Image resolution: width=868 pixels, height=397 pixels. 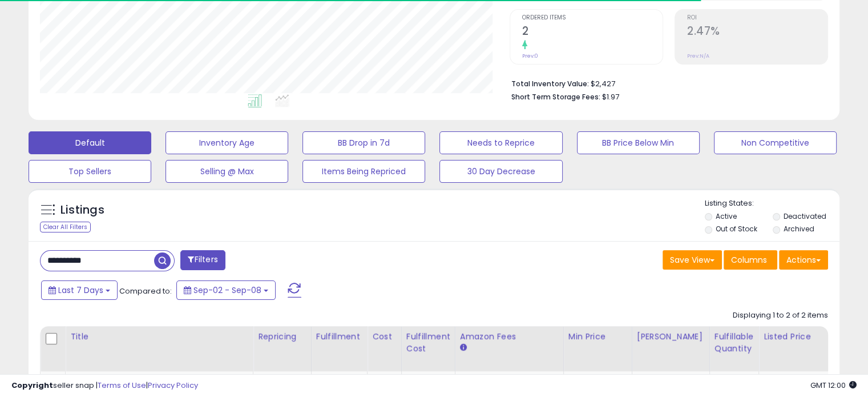 I want to click on span: Columns, so click(x=749, y=260).